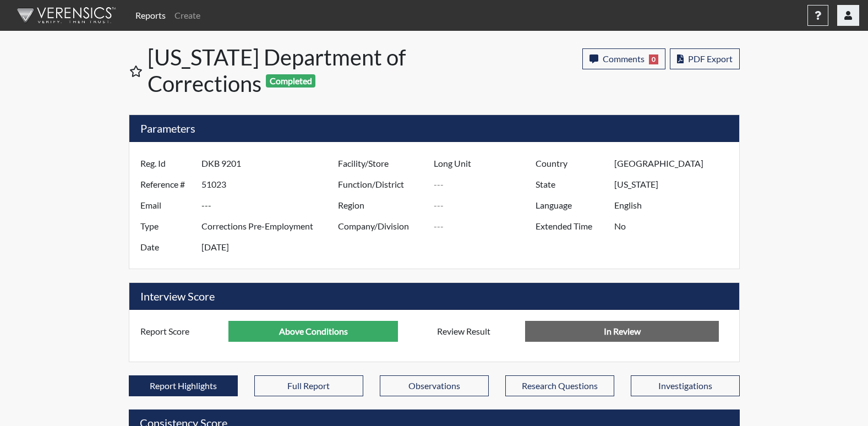 The image size is (868, 426). Describe the element at coordinates (571, 205) in the screenshot. I see `label: Language` at that location.